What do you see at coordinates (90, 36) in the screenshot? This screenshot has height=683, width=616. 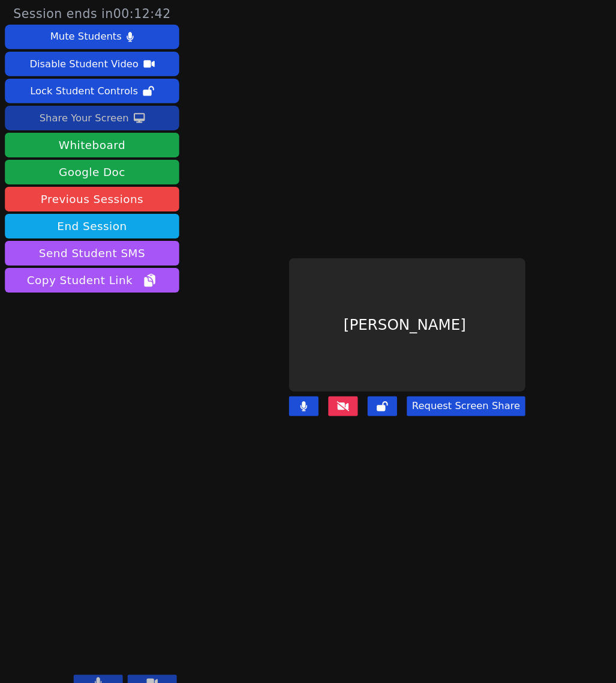 I see `button: Mute Students` at bounding box center [90, 36].